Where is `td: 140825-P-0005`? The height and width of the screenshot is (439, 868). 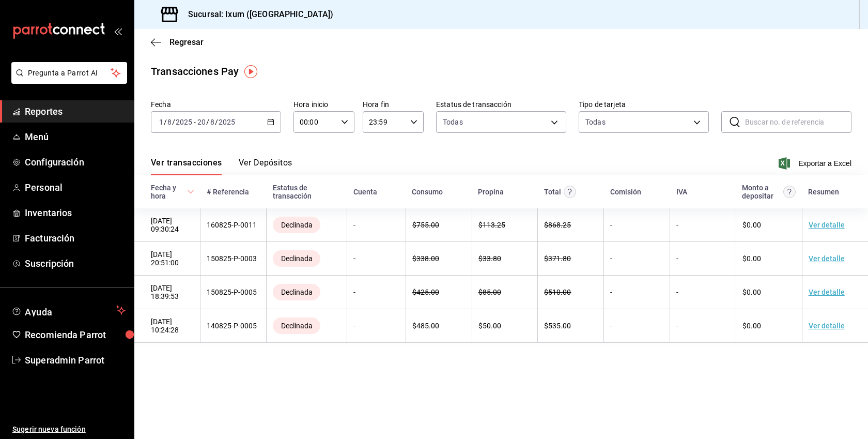
td: 140825-P-0005 is located at coordinates (233, 326).